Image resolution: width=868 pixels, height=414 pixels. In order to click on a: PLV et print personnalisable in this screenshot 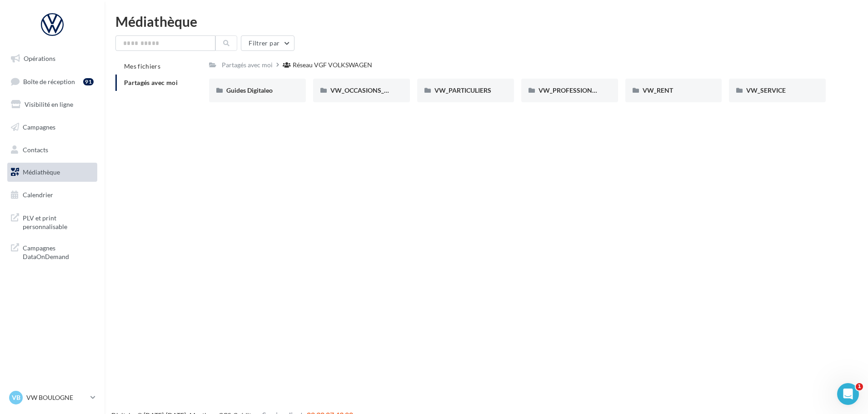, I will do `click(52, 221)`.